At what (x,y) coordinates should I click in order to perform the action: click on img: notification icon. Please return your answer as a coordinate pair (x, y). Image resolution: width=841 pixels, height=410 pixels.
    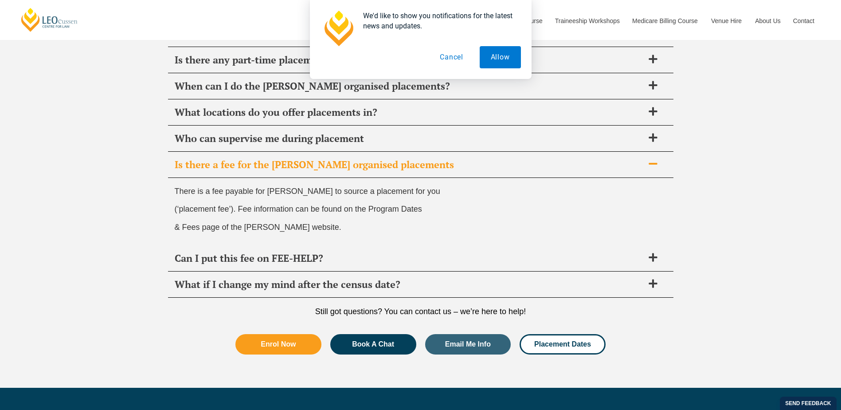
    Looking at the image, I should click on (338, 28).